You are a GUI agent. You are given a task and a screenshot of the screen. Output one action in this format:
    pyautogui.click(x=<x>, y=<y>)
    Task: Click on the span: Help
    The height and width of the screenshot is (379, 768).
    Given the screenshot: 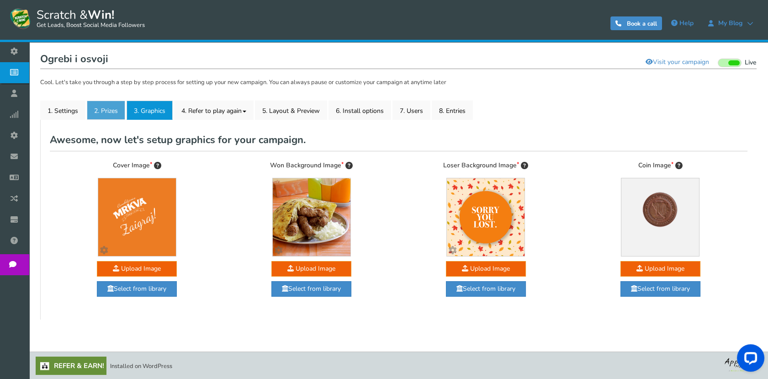 What is the action you would take?
    pyautogui.click(x=686, y=23)
    